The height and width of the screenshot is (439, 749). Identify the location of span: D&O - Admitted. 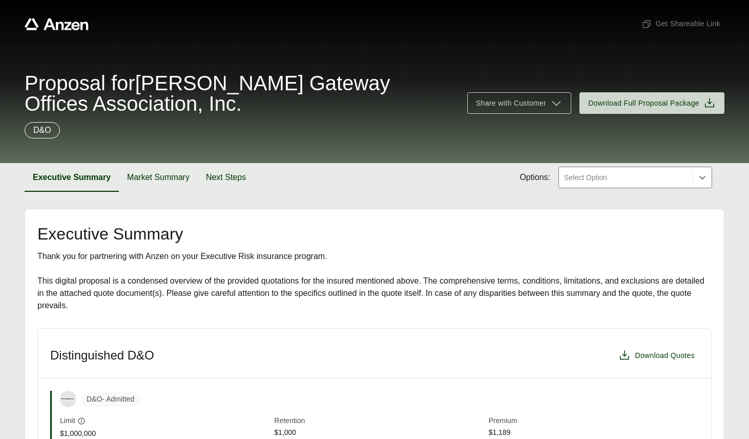
(110, 399).